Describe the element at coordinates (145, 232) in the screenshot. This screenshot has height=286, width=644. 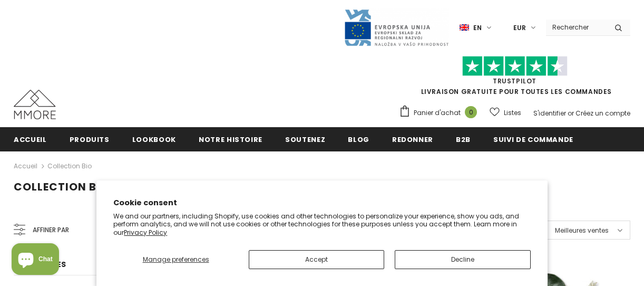
I see `a: Privacy Policy` at that location.